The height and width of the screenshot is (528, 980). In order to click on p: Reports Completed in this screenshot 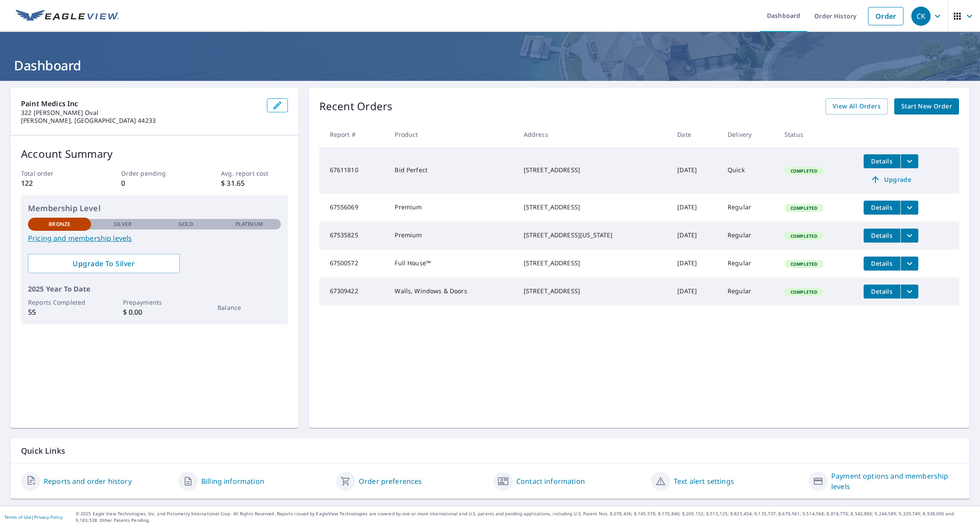, I will do `click(59, 302)`.